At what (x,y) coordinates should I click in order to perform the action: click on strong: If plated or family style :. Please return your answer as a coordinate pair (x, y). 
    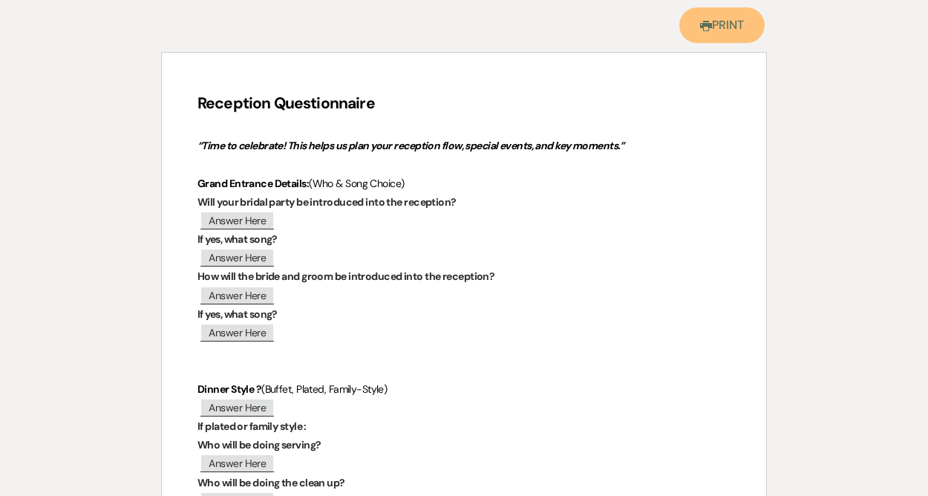
    Looking at the image, I should click on (252, 426).